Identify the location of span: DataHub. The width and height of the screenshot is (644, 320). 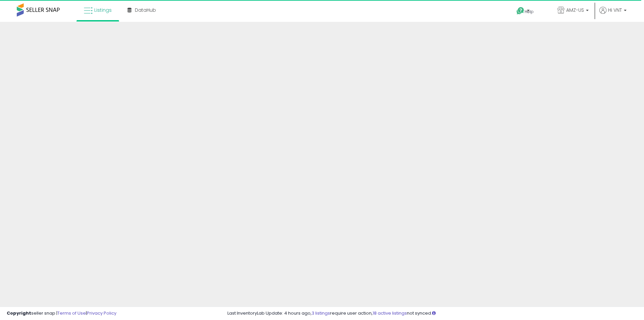
(145, 10).